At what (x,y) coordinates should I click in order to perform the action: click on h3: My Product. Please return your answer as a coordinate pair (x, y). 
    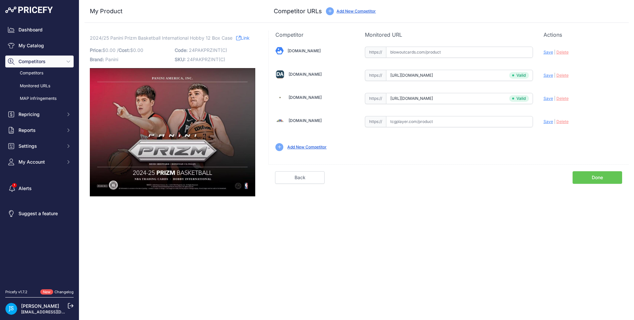
    Looking at the image, I should click on (172, 11).